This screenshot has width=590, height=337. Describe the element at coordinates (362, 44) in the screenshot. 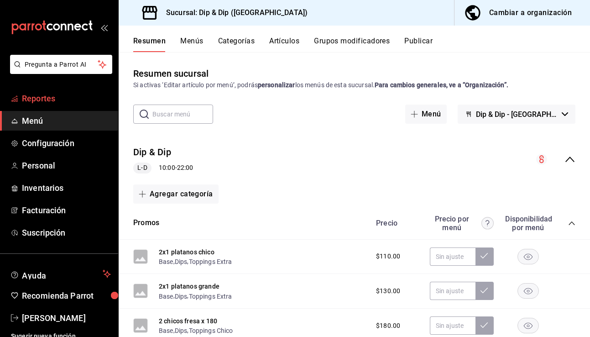

I see `div: navigation tabs` at that location.